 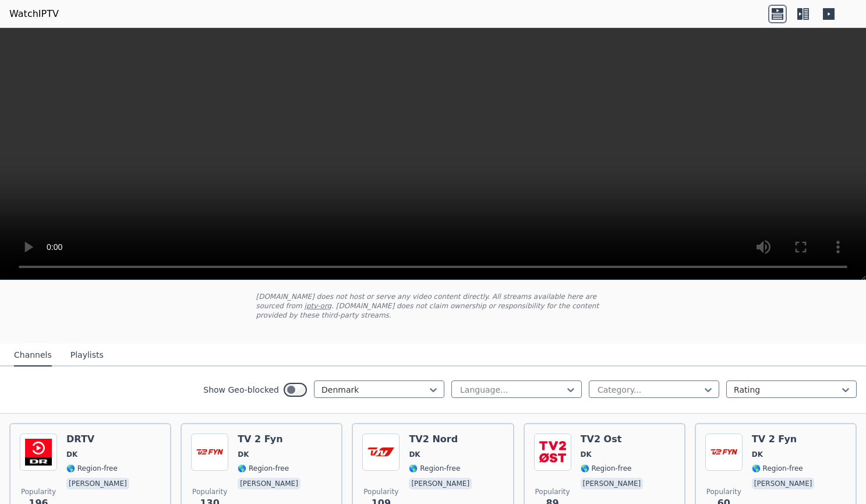 What do you see at coordinates (613, 439) in the screenshot?
I see `h6: TV2 Ost` at bounding box center [613, 439].